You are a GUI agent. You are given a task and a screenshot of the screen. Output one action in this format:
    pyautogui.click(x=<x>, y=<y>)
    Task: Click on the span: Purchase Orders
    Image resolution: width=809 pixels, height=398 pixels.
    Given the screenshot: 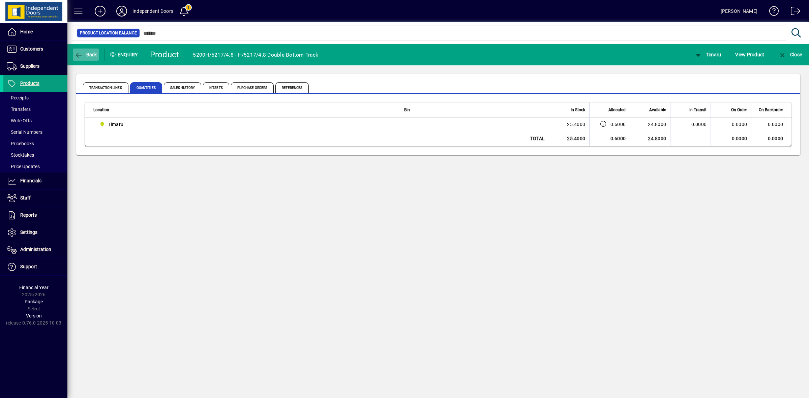 What is the action you would take?
    pyautogui.click(x=253, y=88)
    